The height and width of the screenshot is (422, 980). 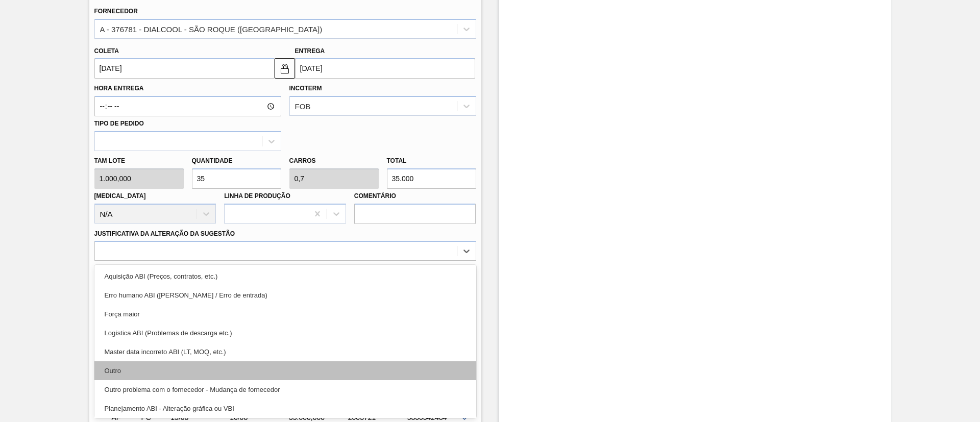 What do you see at coordinates (306, 88) in the screenshot?
I see `label: Incoterm` at bounding box center [306, 88].